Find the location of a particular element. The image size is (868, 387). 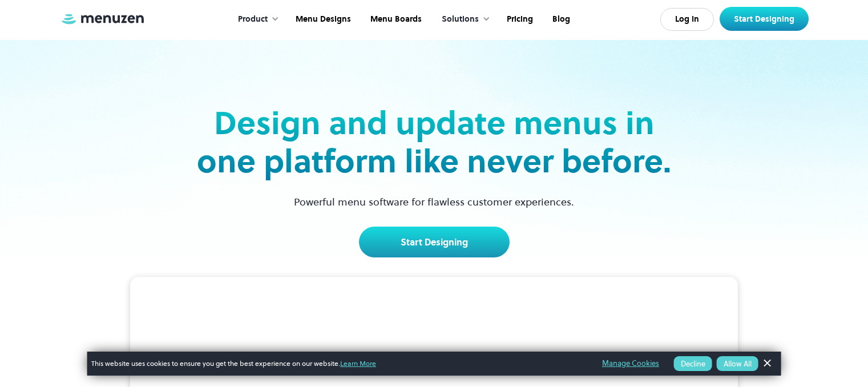

p: Powerful menu software for flawless customer experiences. is located at coordinates (434, 201).